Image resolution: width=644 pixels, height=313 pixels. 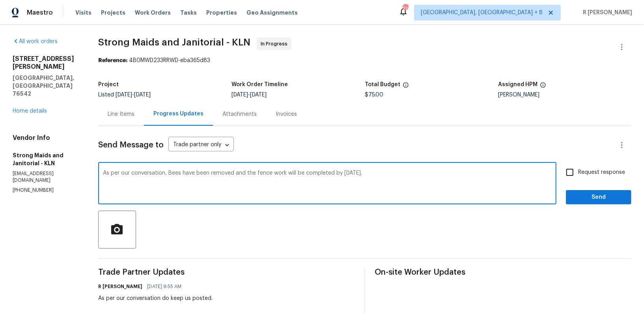 What do you see at coordinates (286, 114) in the screenshot?
I see `div: Invoices` at bounding box center [286, 114].